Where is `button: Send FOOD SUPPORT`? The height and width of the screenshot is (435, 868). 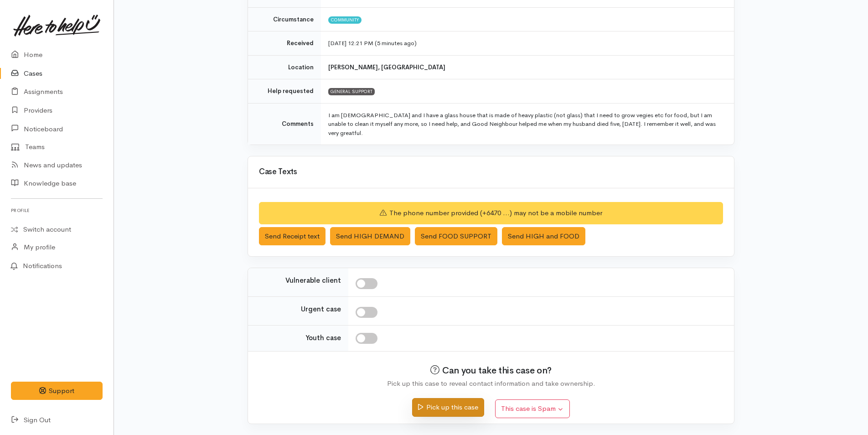
button: Send FOOD SUPPORT is located at coordinates (456, 236).